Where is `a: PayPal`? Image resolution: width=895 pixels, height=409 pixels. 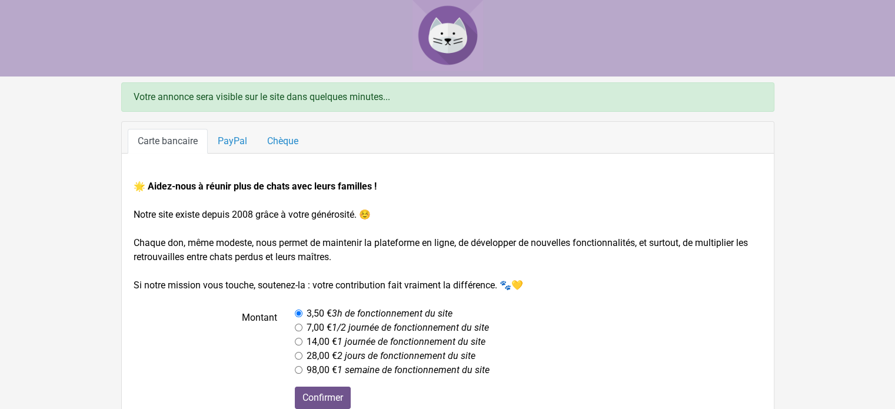
a: PayPal is located at coordinates (232, 141).